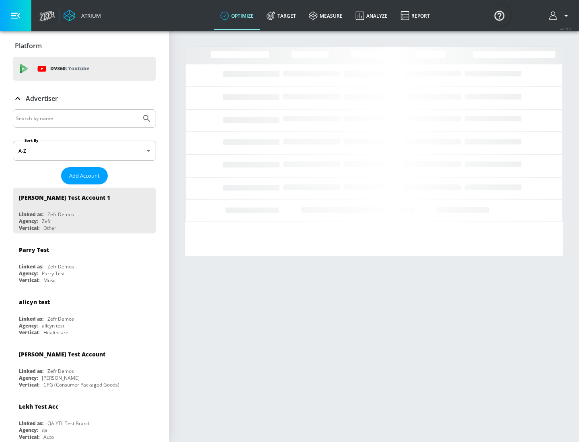 The height and width of the screenshot is (442, 579). I want to click on div: Auto, so click(49, 437).